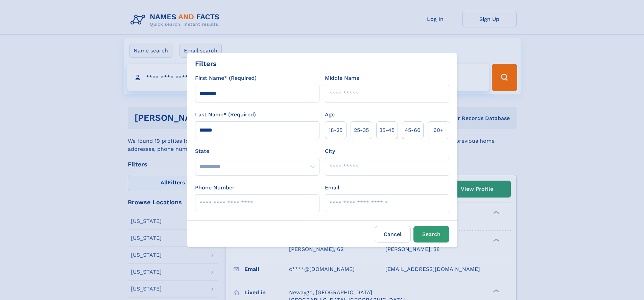 Image resolution: width=644 pixels, height=300 pixels. What do you see at coordinates (439, 130) in the screenshot?
I see `span: 60+` at bounding box center [439, 130].